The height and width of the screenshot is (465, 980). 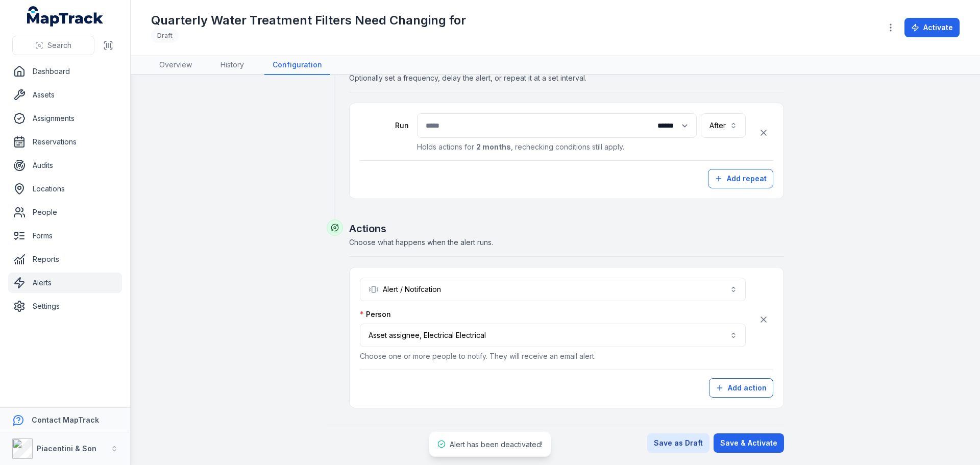 I want to click on button: Alert / Notifcation, so click(x=552, y=290).